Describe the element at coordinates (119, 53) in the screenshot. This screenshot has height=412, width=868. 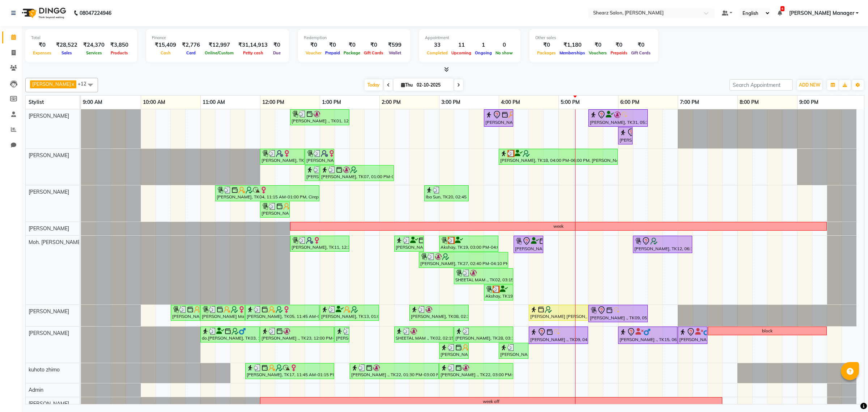
I see `span: Products` at that location.